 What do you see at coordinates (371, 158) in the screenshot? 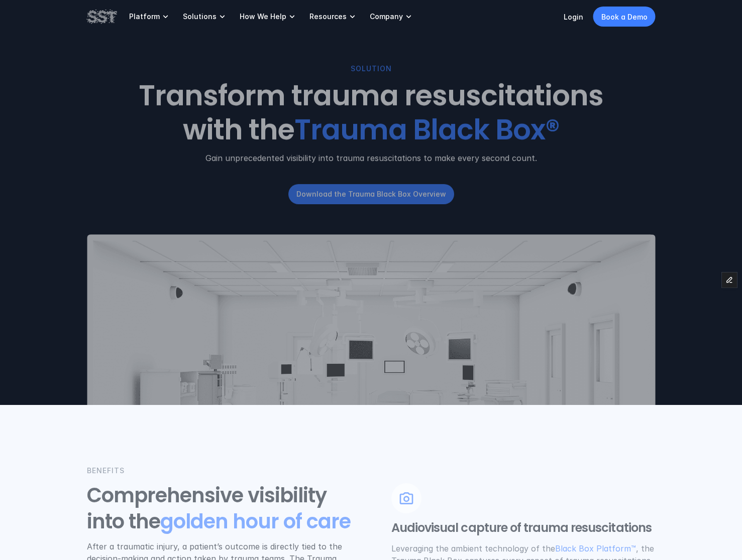
I see `p: Gain unprecedented visibility into trauma resuscitations to make every second count.` at bounding box center [371, 158].